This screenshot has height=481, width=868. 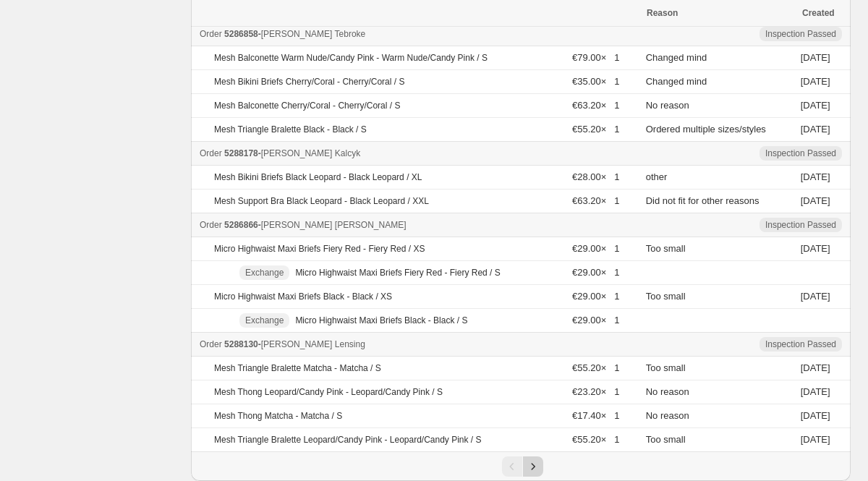 What do you see at coordinates (719, 129) in the screenshot?
I see `td: Ordered multiple sizes/styles` at bounding box center [719, 129].